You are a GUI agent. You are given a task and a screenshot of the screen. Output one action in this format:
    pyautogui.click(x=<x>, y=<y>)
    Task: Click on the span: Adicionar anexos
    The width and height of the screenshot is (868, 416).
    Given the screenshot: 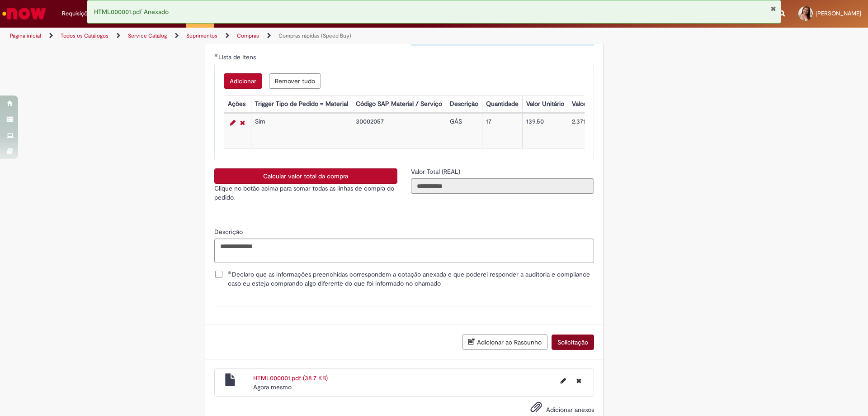 What is the action you would take?
    pyautogui.click(x=570, y=410)
    